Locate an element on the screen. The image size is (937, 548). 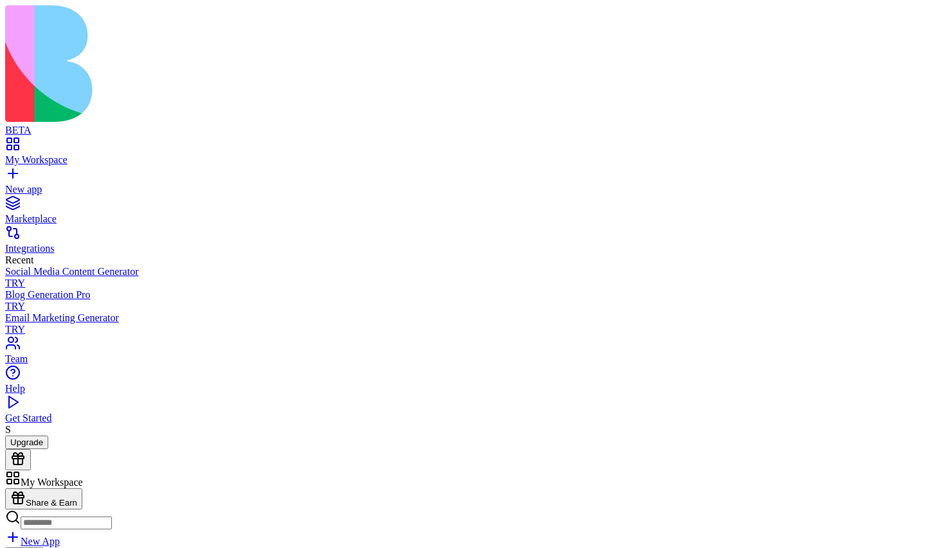
span: Recent is located at coordinates (19, 260).